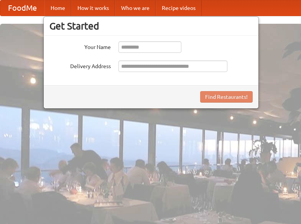 The width and height of the screenshot is (301, 224). I want to click on a: FoodMe, so click(22, 8).